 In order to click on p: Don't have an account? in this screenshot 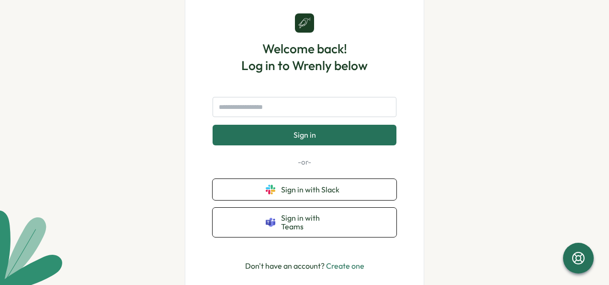, I will do `click(305, 265)`.